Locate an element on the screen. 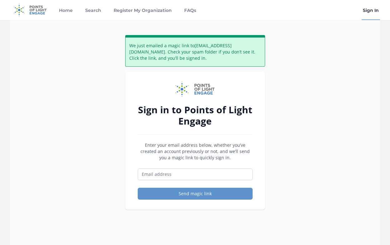  button: Send magic link is located at coordinates (195, 193).